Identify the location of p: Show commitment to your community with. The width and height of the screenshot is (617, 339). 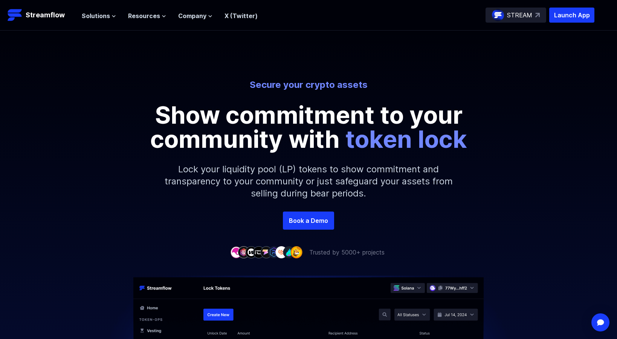
(308, 127).